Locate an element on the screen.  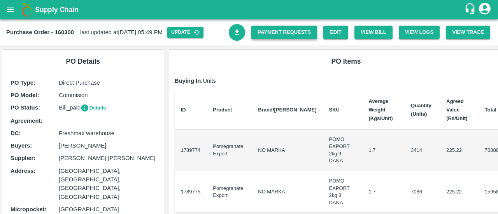
td: 7086 is located at coordinates (422, 192).